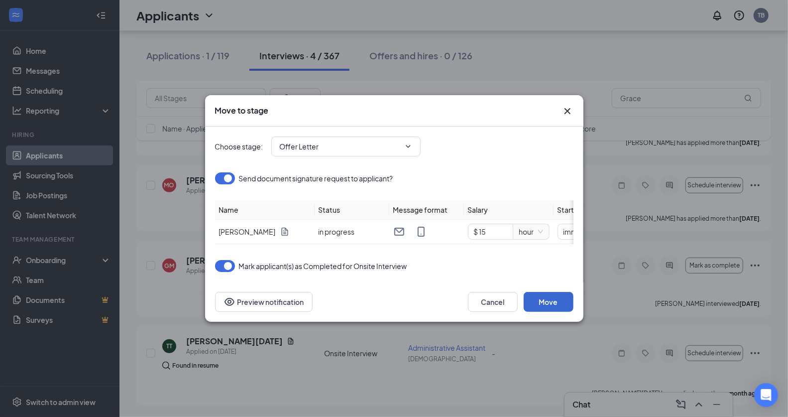 The height and width of the screenshot is (417, 788). Describe the element at coordinates (592, 232) in the screenshot. I see `span: immediately` at that location.